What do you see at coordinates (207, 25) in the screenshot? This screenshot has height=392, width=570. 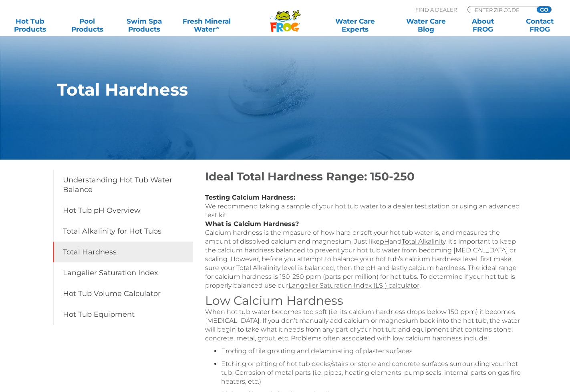 I see `a: Fresh MineralWater∞` at bounding box center [207, 25].